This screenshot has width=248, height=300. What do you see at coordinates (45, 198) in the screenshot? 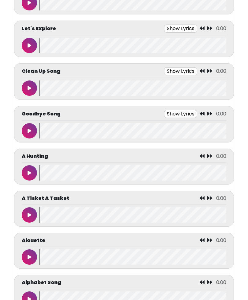
I see `p: A Tisket A Tasket` at bounding box center [45, 198].